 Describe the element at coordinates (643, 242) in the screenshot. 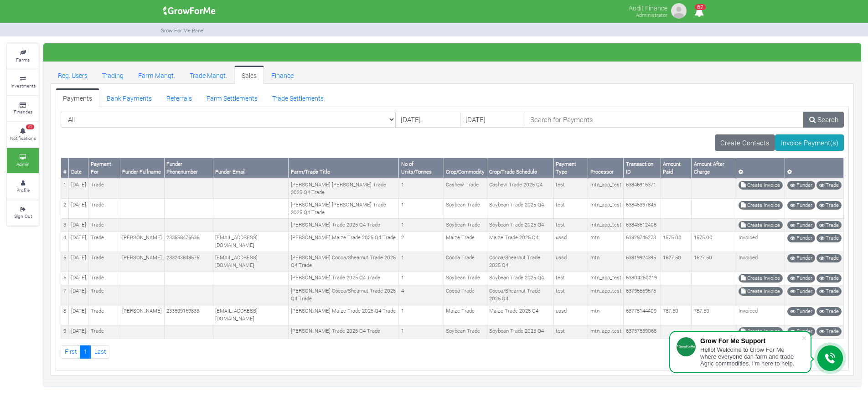

I see `td: 63828746273` at that location.